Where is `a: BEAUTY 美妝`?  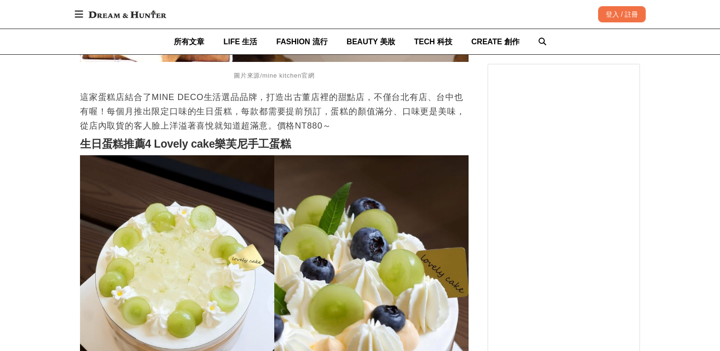
a: BEAUTY 美妝 is located at coordinates (371, 41).